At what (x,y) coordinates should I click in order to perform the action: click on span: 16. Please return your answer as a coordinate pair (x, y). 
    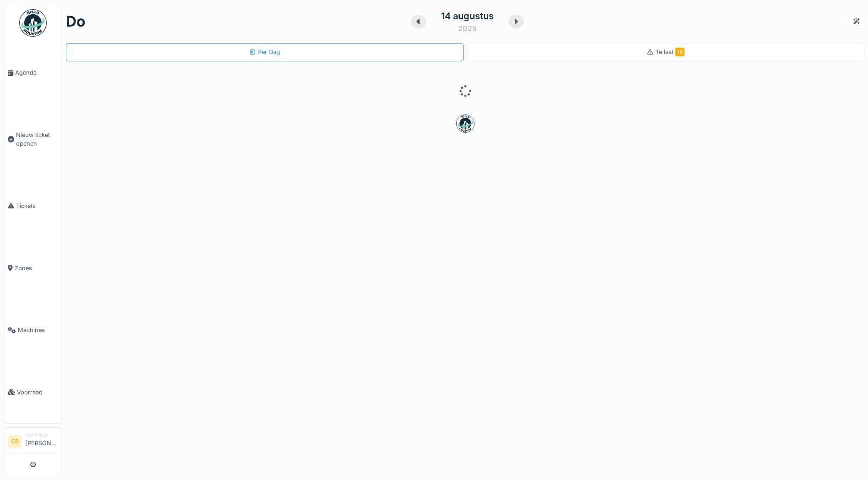
    Looking at the image, I should click on (680, 52).